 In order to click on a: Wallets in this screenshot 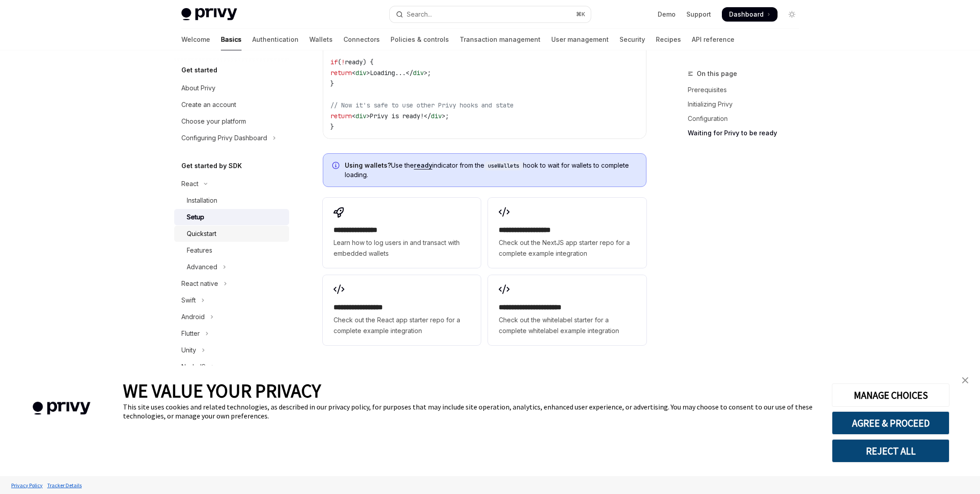, I will do `click(321, 39)`.